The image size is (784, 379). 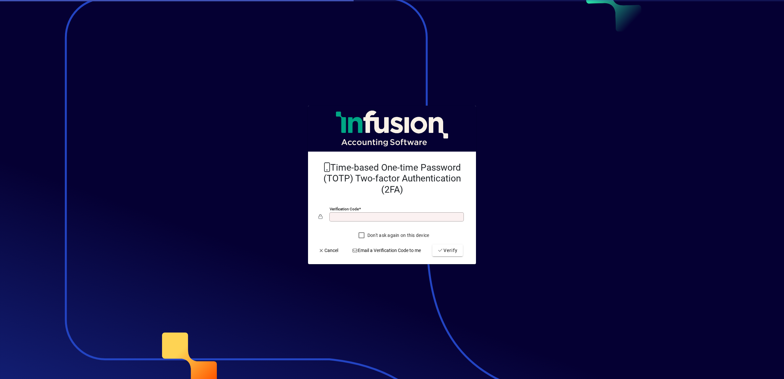 I want to click on button: Email a Verification Code to me, so click(x=387, y=250).